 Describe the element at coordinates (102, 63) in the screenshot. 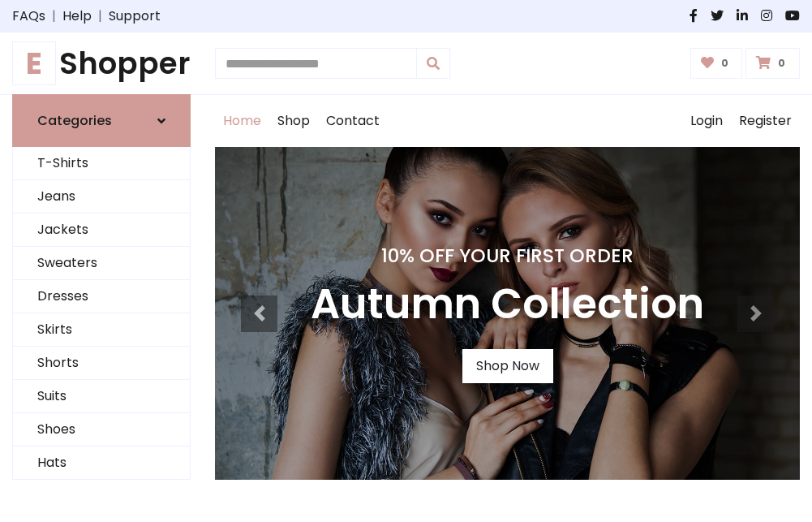

I see `h1: Shopper` at that location.